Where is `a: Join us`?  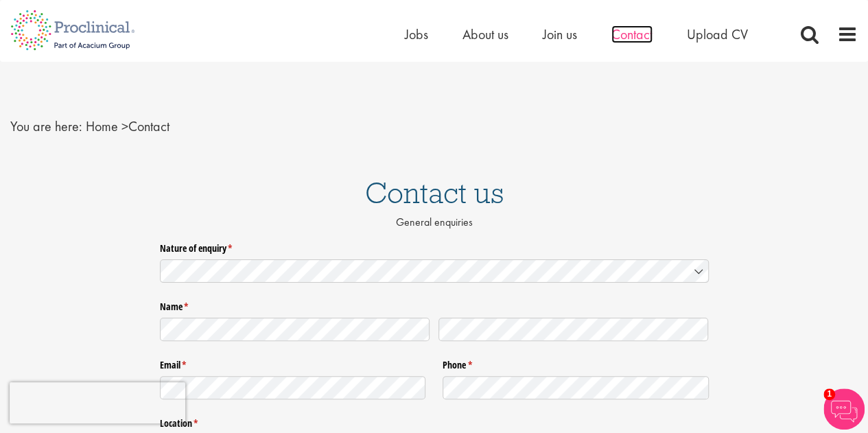 a: Join us is located at coordinates (560, 35).